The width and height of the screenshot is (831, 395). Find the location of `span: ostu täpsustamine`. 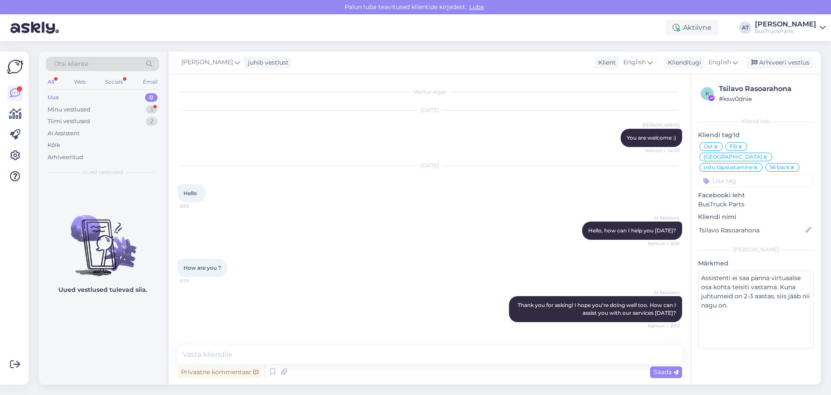

span: ostu täpsustamine is located at coordinates (728, 167).